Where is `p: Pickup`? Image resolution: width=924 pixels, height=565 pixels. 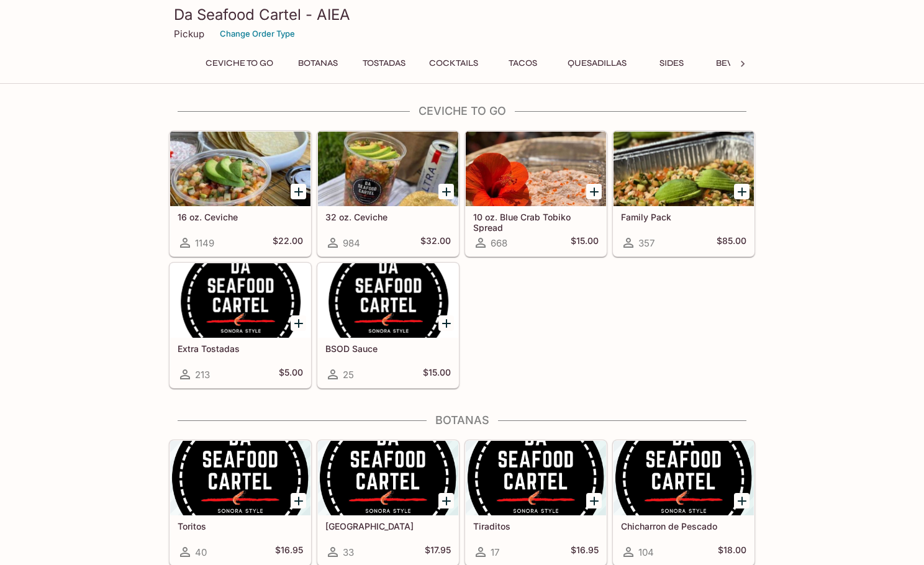
p: Pickup is located at coordinates (189, 33).